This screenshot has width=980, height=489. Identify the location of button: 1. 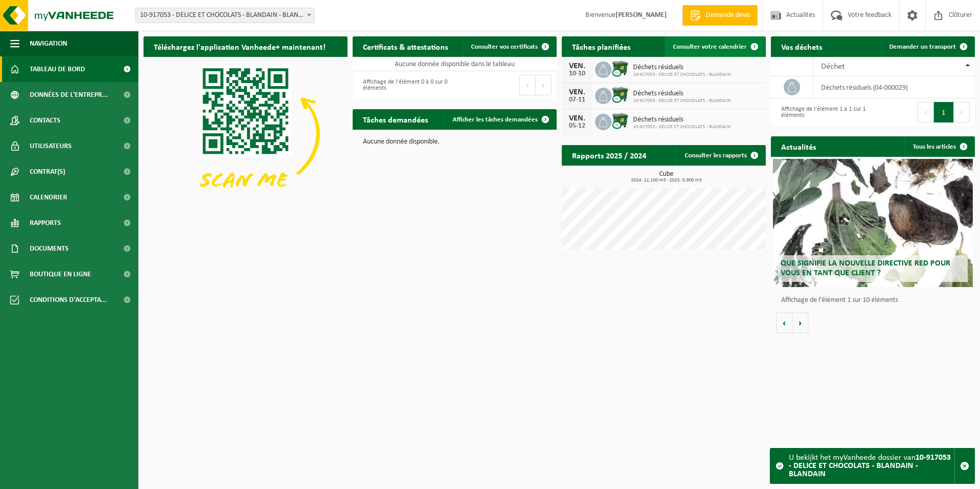
(944, 112).